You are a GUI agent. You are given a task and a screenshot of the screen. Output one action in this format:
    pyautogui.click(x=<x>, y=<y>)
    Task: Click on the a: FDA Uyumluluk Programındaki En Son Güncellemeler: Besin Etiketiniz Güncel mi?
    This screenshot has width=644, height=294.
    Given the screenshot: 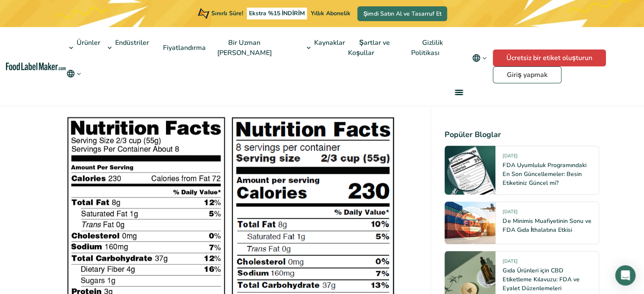 What is the action you would take?
    pyautogui.click(x=544, y=174)
    